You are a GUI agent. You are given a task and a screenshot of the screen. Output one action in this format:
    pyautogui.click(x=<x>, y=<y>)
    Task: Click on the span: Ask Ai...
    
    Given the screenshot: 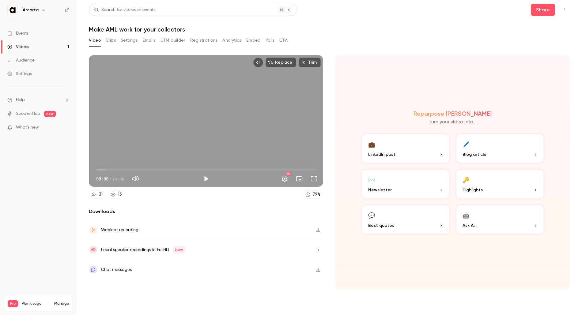 What is the action you would take?
    pyautogui.click(x=470, y=225)
    